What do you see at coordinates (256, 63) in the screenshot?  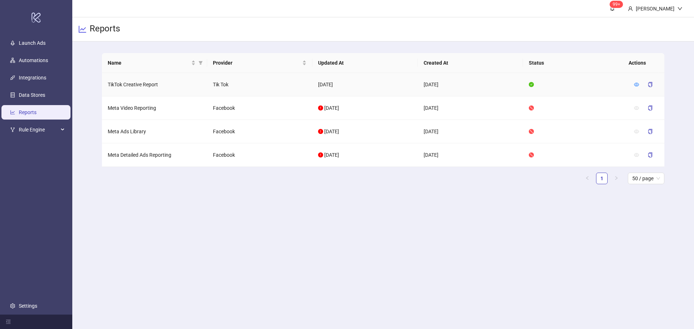 I see `span: Provider` at bounding box center [256, 63].